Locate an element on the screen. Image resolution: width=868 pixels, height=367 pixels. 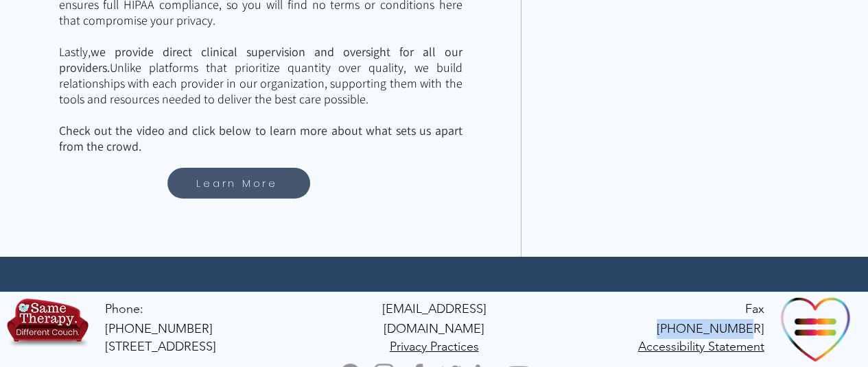
a: Privacy Practices is located at coordinates (434, 346).